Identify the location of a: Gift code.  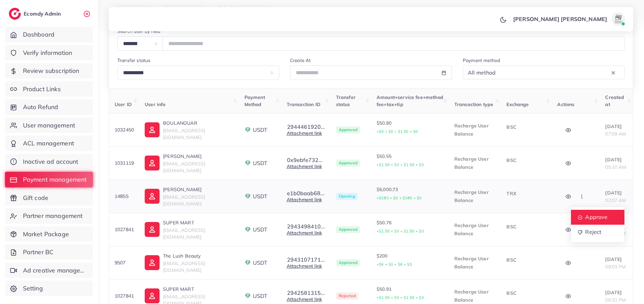
(49, 198).